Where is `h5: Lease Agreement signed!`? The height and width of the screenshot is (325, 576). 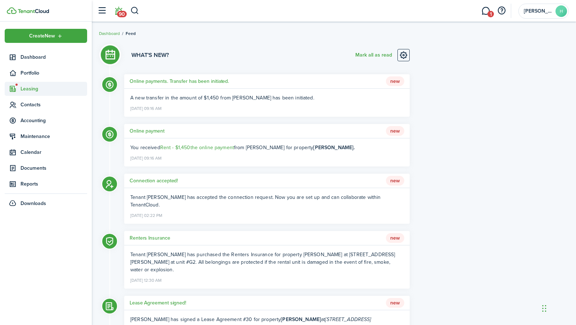
h5: Lease Agreement signed! is located at coordinates (158, 302).